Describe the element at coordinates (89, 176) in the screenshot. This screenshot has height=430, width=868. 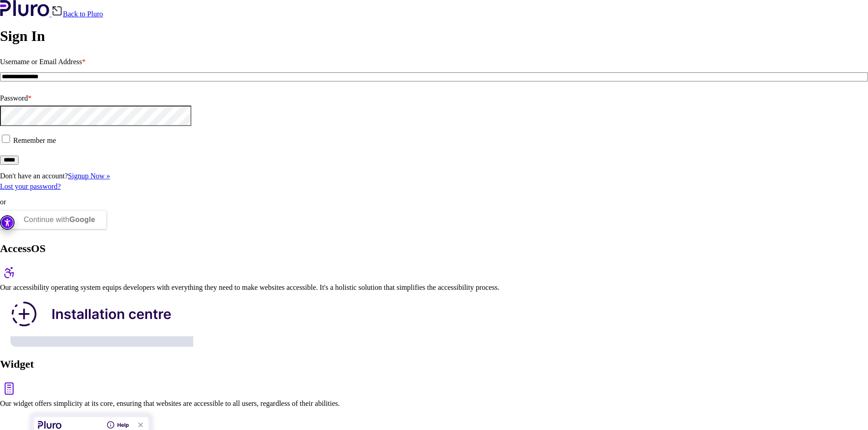
I see `a: Signup Now »` at that location.